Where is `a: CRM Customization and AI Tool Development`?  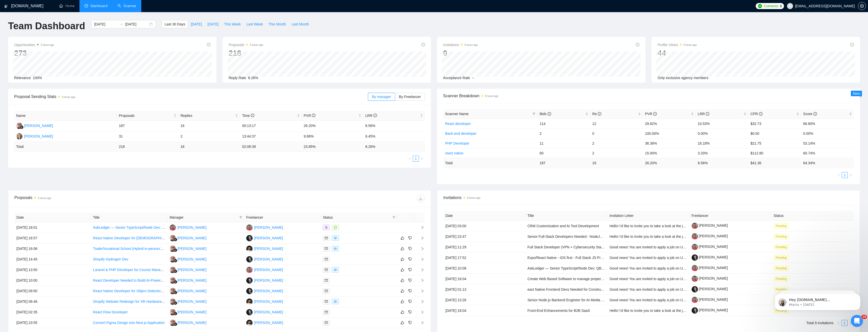
a: CRM Customization and AI Tool Development is located at coordinates (563, 226).